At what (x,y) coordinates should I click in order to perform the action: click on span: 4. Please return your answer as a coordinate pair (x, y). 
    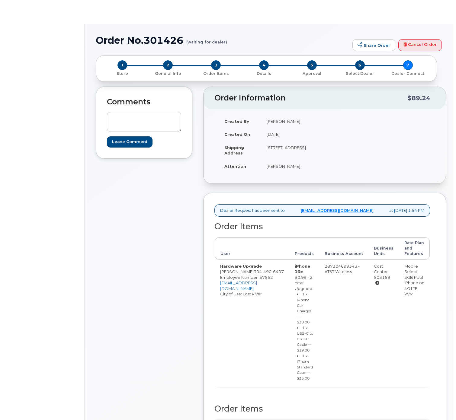
    Looking at the image, I should click on (264, 65).